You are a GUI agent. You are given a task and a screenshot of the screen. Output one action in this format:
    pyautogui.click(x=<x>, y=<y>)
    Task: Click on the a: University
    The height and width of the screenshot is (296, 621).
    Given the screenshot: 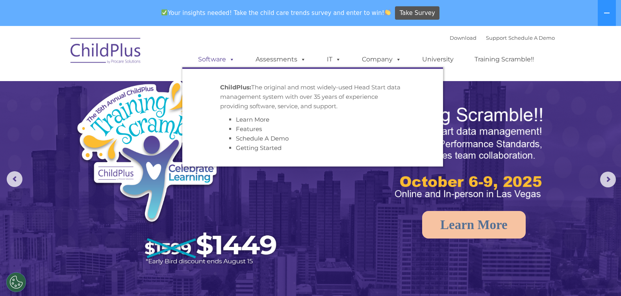 What is the action you would take?
    pyautogui.click(x=438, y=59)
    